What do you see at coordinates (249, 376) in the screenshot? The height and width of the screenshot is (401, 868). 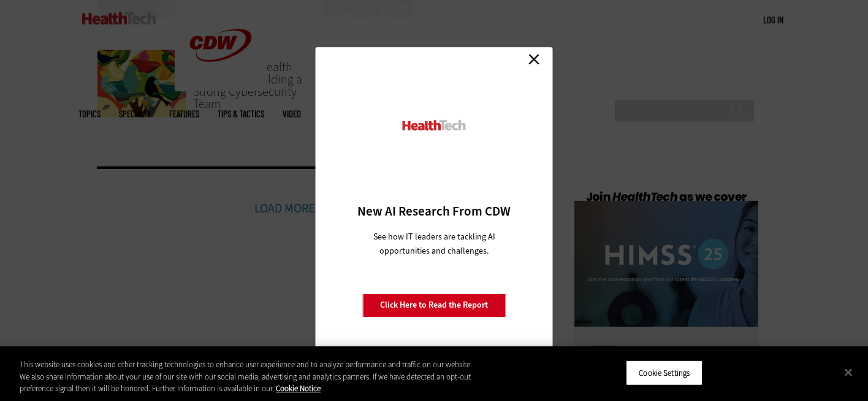 I see `div: This website uses cookies and other tracking technologies to enhance user experience and to analy...` at bounding box center [249, 376].